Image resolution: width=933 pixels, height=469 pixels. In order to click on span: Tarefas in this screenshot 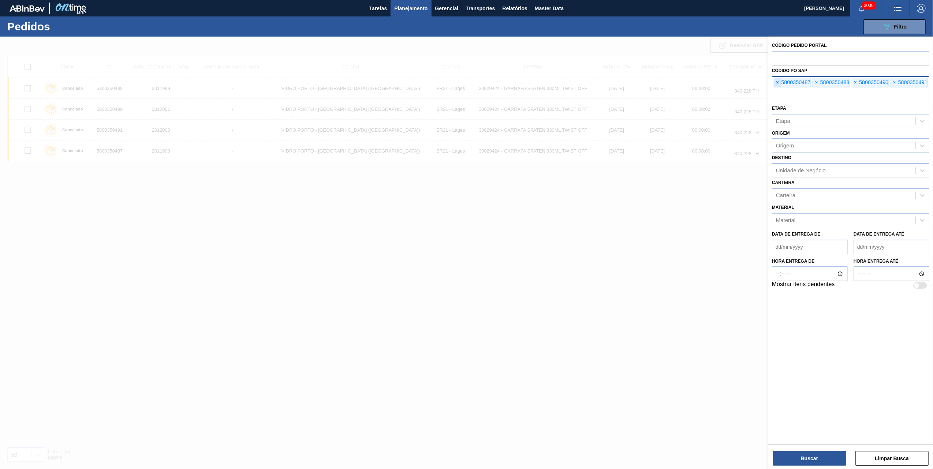, I will do `click(378, 8)`.